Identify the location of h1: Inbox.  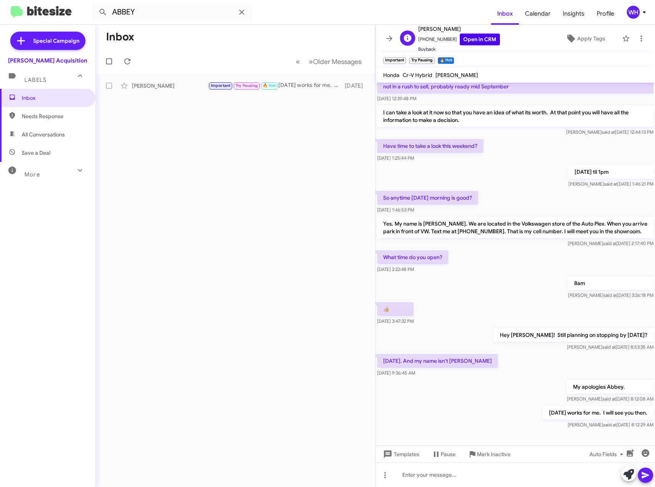
(120, 37).